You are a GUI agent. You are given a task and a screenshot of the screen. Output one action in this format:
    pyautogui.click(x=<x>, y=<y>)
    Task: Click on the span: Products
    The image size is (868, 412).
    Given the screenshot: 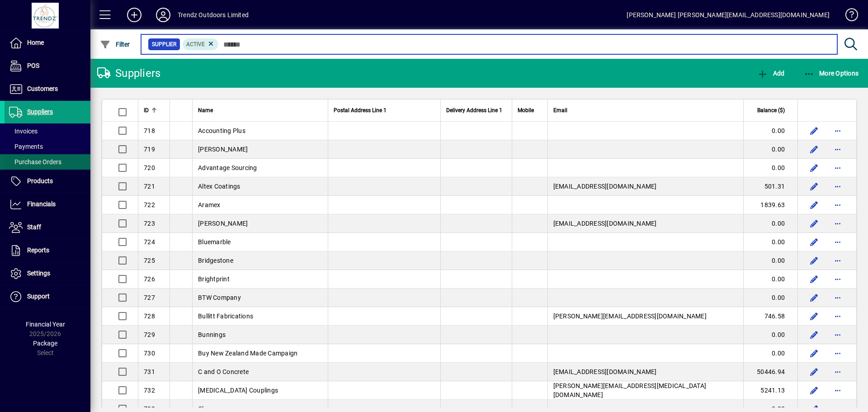 What is the action you would take?
    pyautogui.click(x=40, y=180)
    